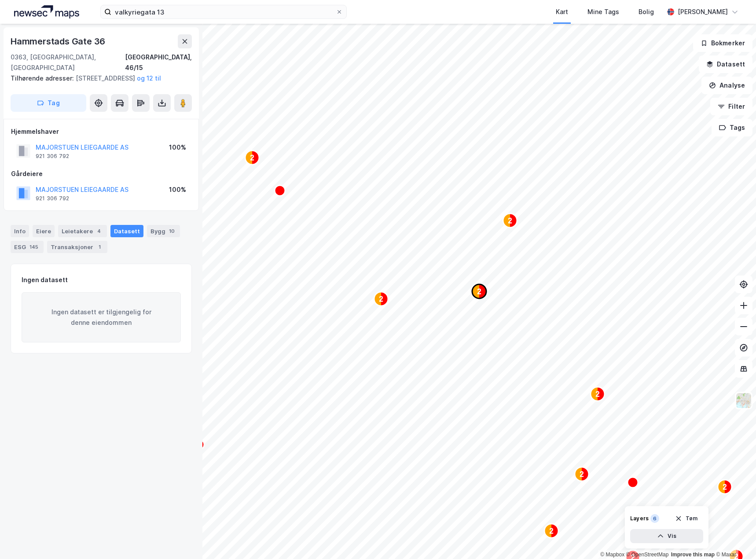  Describe the element at coordinates (34, 247) in the screenshot. I see `div: 145` at that location.